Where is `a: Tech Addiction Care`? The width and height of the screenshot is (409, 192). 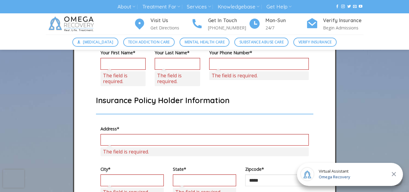
a: Tech Addiction Care is located at coordinates (149, 42).